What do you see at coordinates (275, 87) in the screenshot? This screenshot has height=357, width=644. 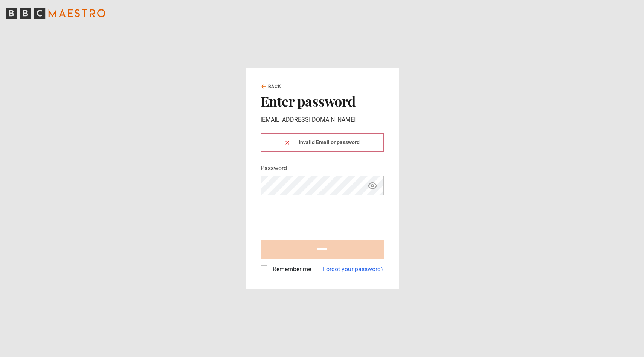 I see `span: Back` at bounding box center [275, 87].